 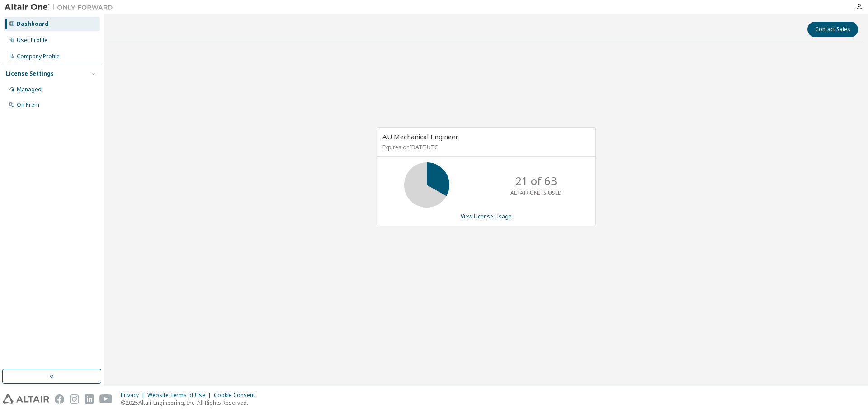 What do you see at coordinates (74, 398) in the screenshot?
I see `img: instagram.svg` at bounding box center [74, 398].